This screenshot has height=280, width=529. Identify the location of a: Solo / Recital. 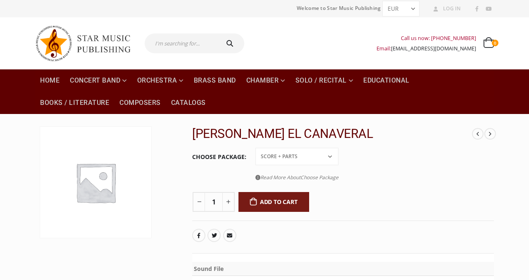
(324, 81).